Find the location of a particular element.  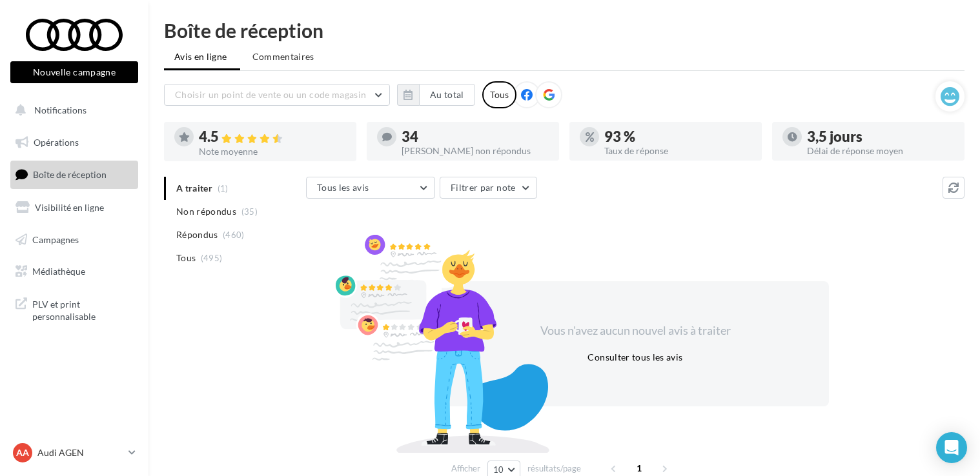

button: Nouvelle campagne is located at coordinates (74, 72).